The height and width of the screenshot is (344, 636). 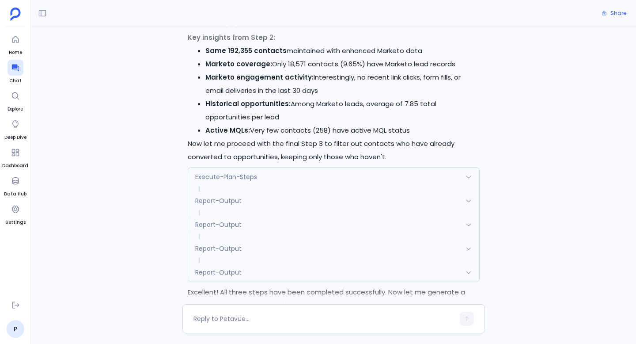 What do you see at coordinates (228, 130) in the screenshot?
I see `strong: Active MQLs:` at bounding box center [228, 130].